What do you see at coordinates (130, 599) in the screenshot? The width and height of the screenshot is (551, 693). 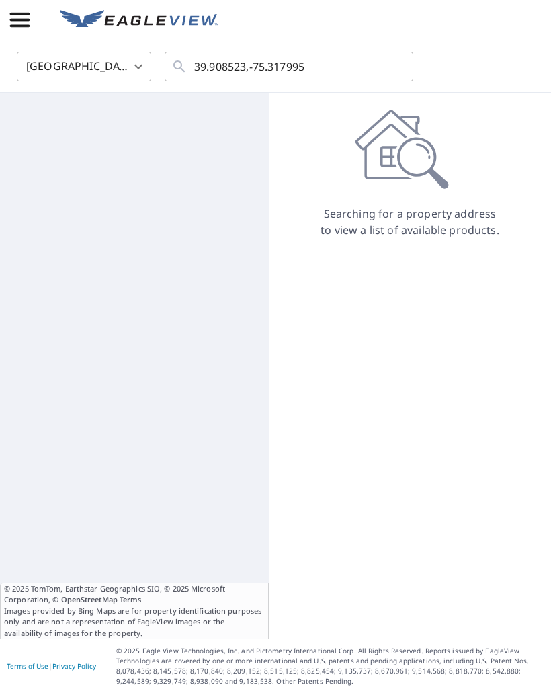 I see `a: Terms` at bounding box center [130, 599].